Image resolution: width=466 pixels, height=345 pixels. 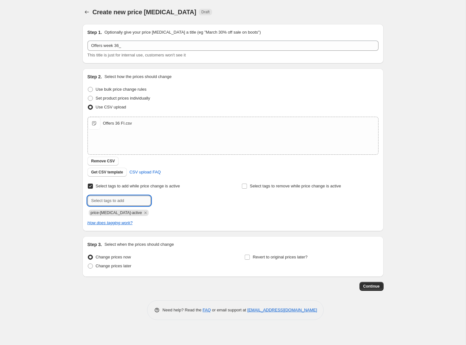 I want to click on input: 30% off holiday sale, so click(x=233, y=46).